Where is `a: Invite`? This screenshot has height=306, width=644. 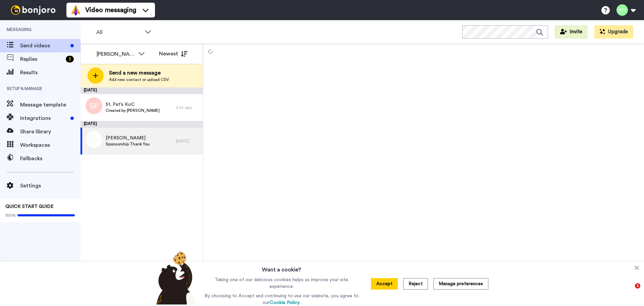 a: Invite is located at coordinates (571, 32).